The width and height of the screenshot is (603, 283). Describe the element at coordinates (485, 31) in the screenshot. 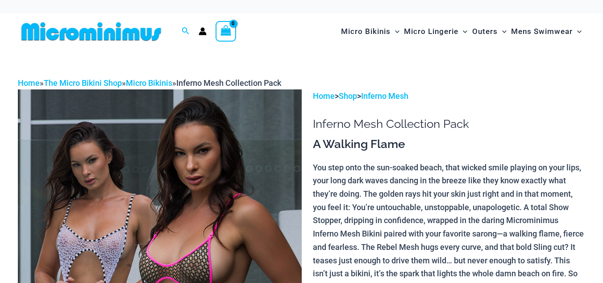

I see `span: Outers` at that location.